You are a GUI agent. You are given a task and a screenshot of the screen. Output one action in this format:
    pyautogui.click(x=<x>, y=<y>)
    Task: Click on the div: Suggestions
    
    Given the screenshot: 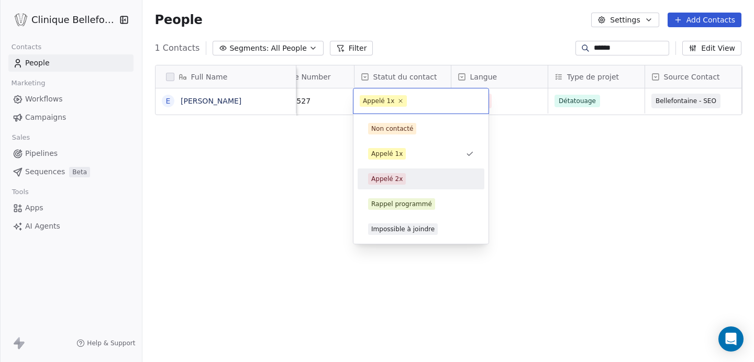 What is the action you would take?
    pyautogui.click(x=421, y=179)
    